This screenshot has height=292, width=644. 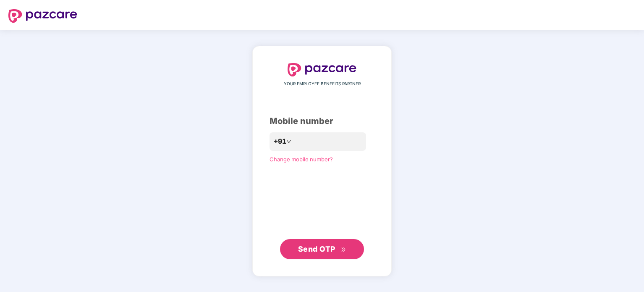 I want to click on span: down, so click(x=289, y=141).